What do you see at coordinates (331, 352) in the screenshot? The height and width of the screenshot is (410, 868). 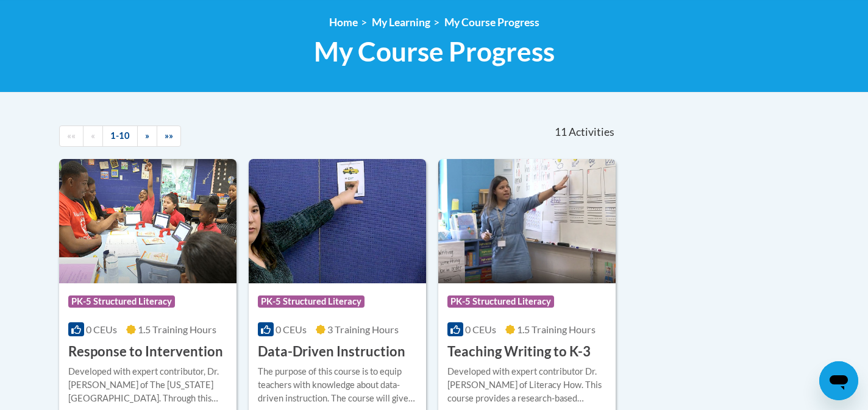 I see `h3: Data-Driven Instruction` at bounding box center [331, 352].